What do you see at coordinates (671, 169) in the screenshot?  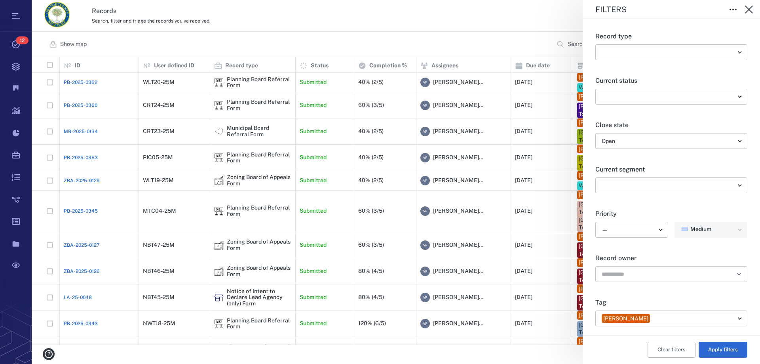 I see `p: Current segment` at bounding box center [671, 169].